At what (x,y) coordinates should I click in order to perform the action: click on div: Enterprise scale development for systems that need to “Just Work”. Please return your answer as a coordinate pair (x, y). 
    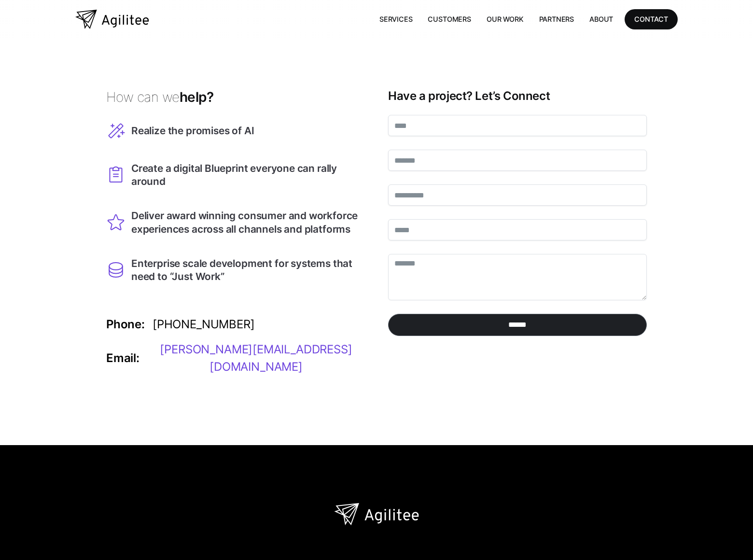
    Looking at the image, I should click on (248, 270).